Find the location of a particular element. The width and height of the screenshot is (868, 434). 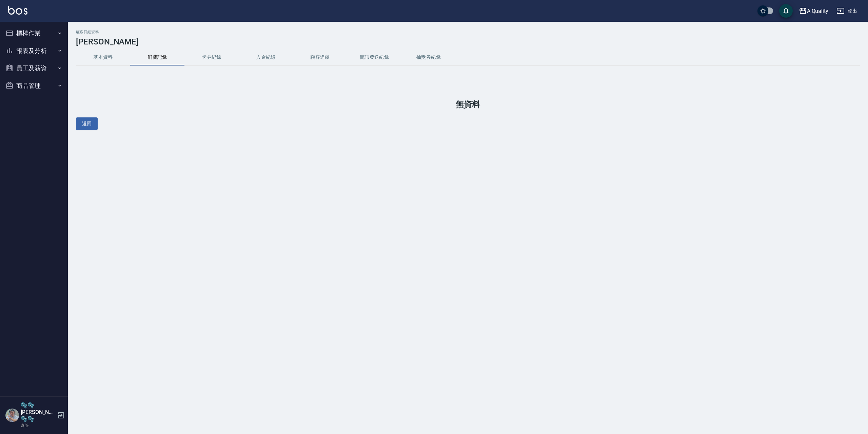

button: 消費記錄 is located at coordinates (157, 57).